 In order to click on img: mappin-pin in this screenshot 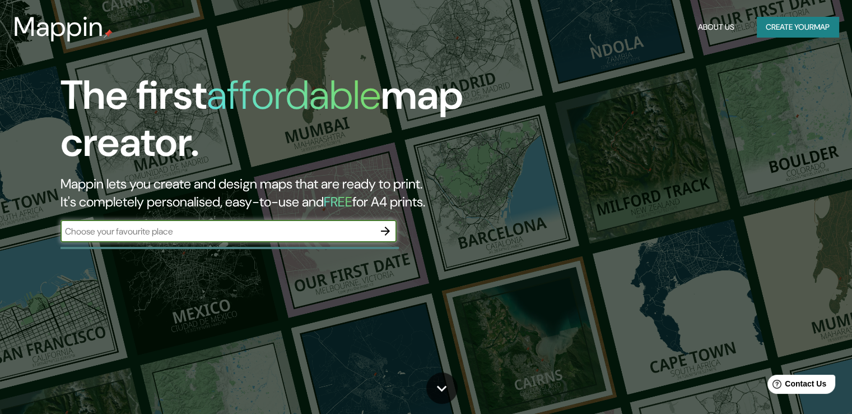, I will do `click(108, 34)`.